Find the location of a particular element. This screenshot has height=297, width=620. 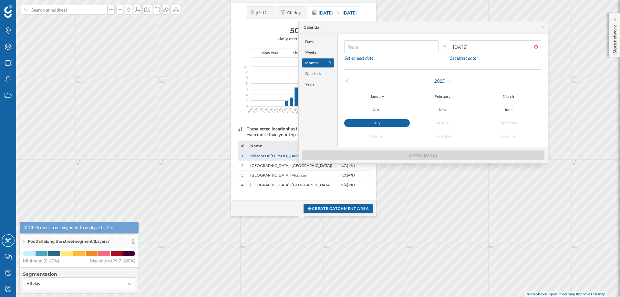

text: 1:00 is located at coordinates (256, 111).